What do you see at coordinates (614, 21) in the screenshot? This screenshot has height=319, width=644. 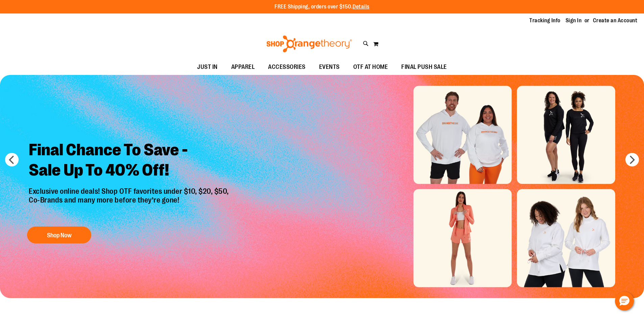 I see `a: Create an Account` at bounding box center [614, 21].